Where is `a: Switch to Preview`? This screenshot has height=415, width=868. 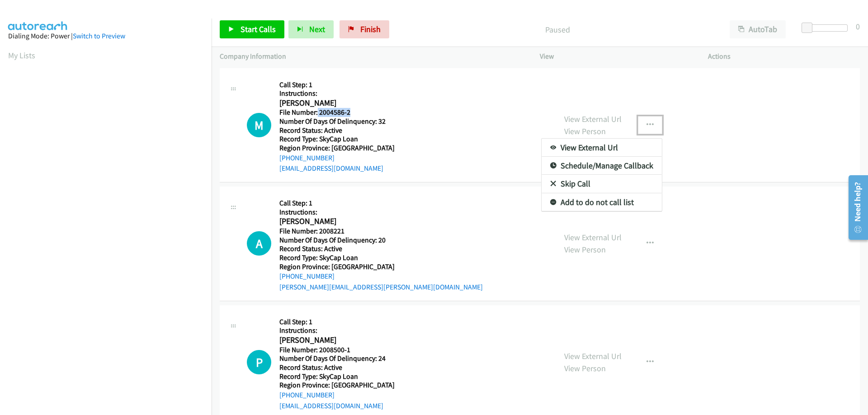 a: Switch to Preview is located at coordinates (99, 35).